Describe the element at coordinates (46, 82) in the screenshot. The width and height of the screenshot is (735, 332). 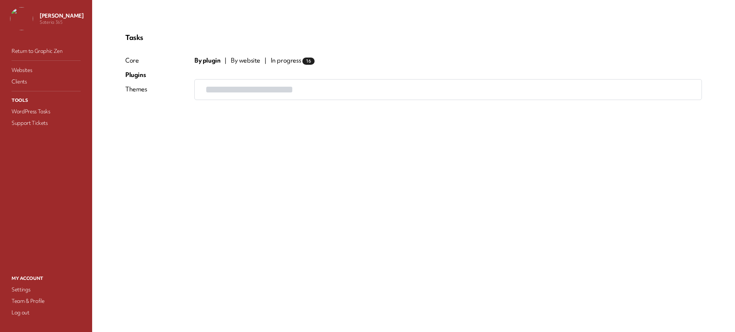
I see `a: Clients` at that location.